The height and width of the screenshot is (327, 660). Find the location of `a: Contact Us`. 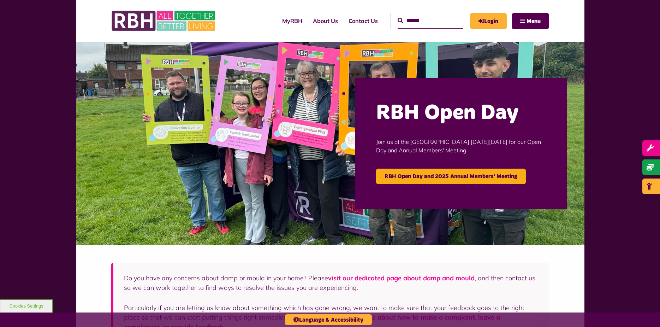

a: Contact Us is located at coordinates (363, 21).